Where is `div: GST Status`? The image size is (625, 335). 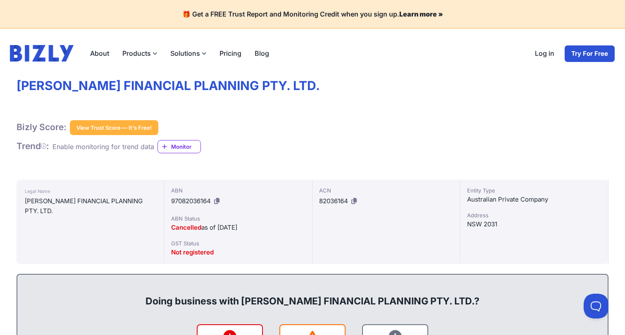
div: GST Status is located at coordinates (238, 244).